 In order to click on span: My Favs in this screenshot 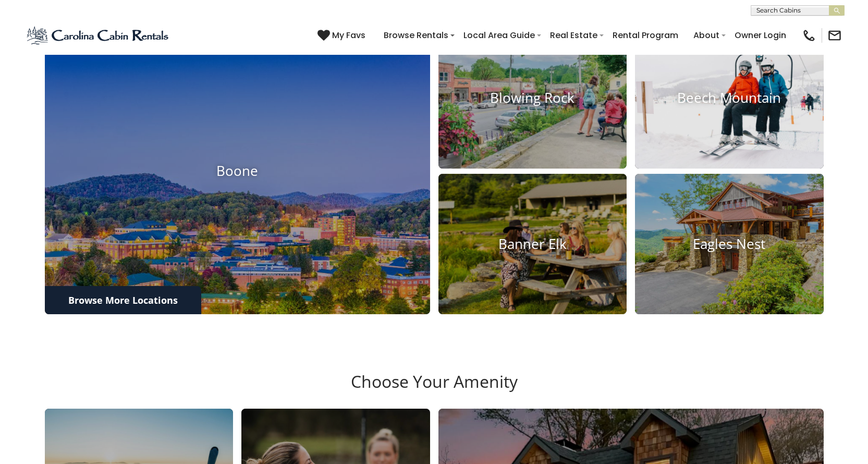, I will do `click(349, 35)`.